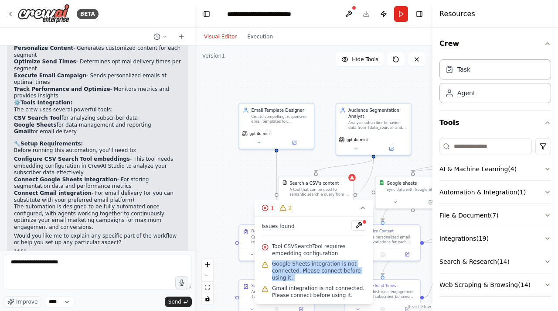 This screenshot has height=311, width=558. What do you see at coordinates (51, 144) in the screenshot?
I see `strong: Setup Requirements:` at bounding box center [51, 144].